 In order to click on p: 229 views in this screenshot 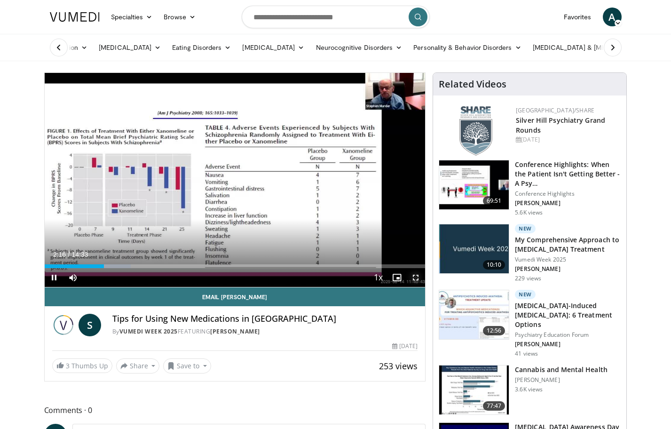, I will do `click(528, 279)`.